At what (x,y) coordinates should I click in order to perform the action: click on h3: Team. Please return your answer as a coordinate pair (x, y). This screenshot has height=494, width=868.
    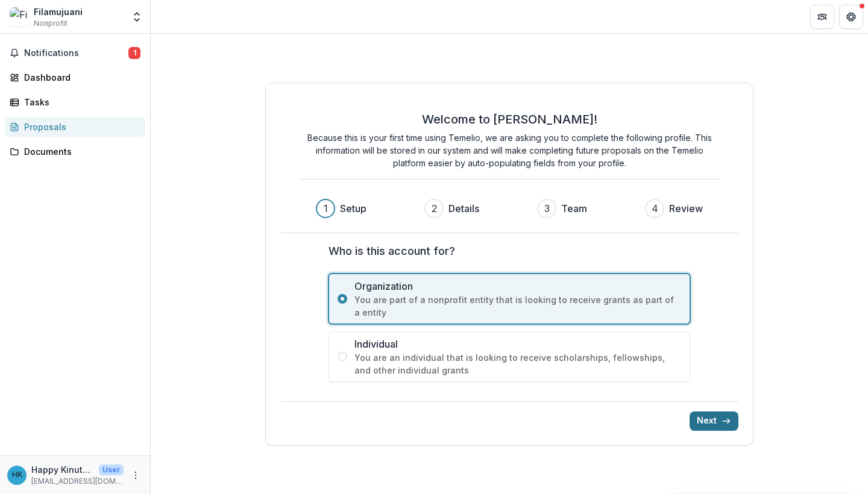
    Looking at the image, I should click on (574, 208).